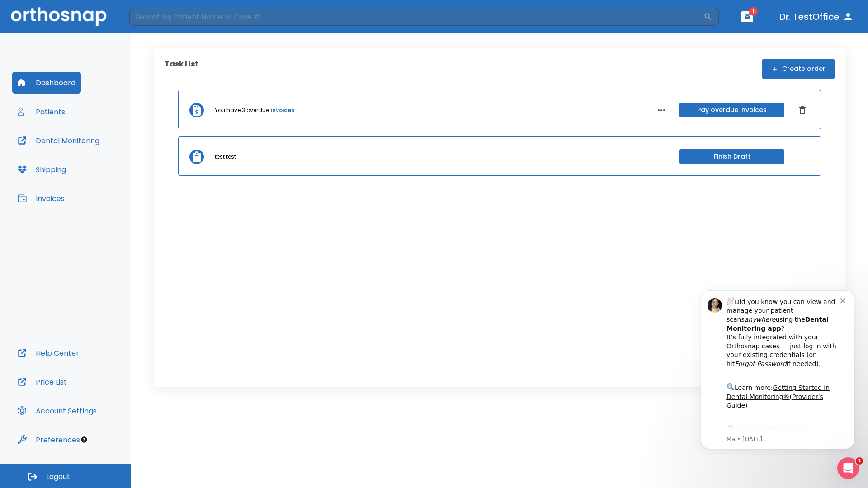  Describe the element at coordinates (42, 170) in the screenshot. I see `button: Shipping` at that location.